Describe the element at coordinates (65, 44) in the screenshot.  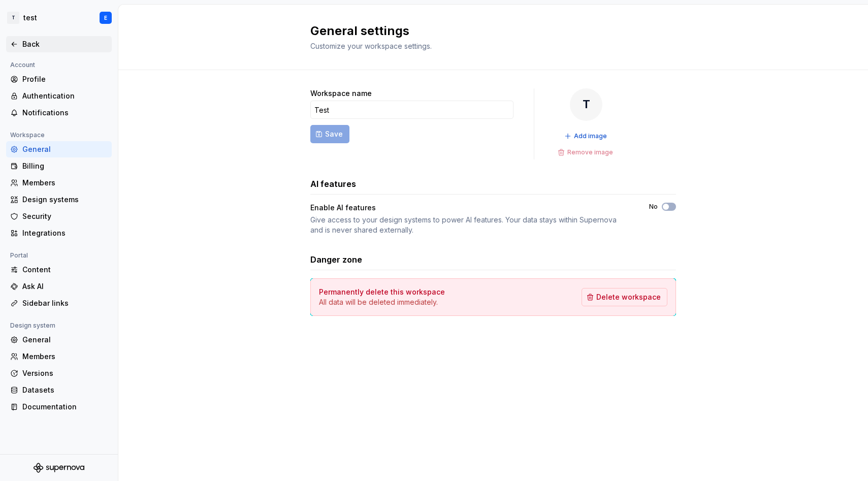
I see `div: Back` at that location.